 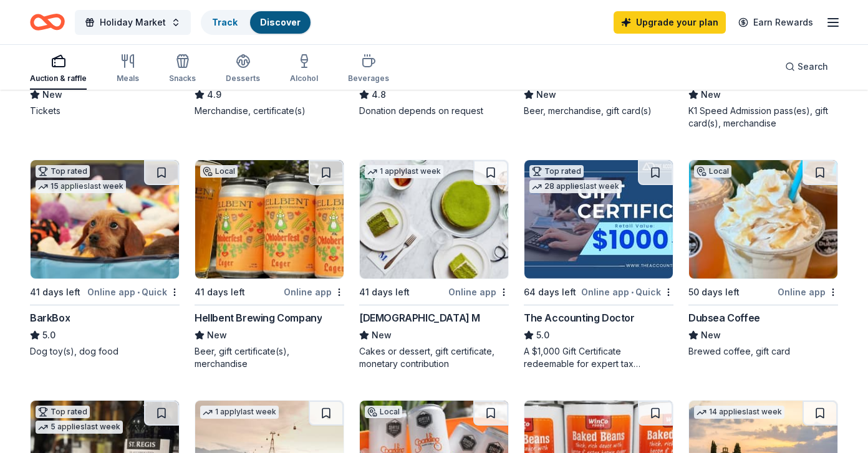 I want to click on div: Snacks, so click(x=182, y=79).